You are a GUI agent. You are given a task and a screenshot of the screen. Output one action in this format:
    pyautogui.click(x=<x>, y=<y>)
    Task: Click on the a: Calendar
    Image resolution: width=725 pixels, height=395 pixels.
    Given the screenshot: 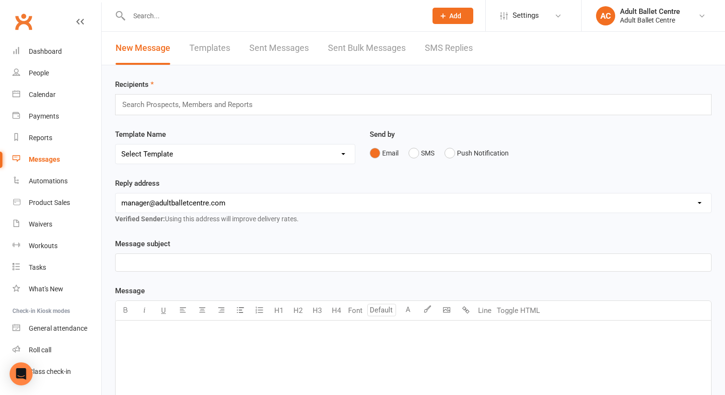 What is the action you would take?
    pyautogui.click(x=57, y=94)
    